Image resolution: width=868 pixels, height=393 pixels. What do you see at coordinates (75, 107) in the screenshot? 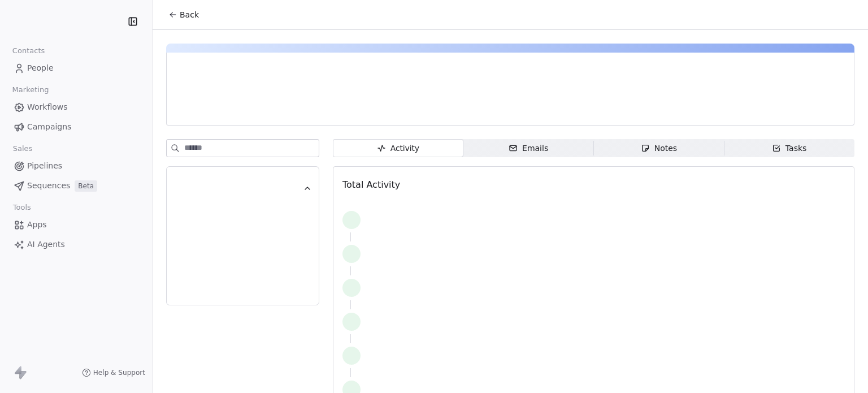
I see `a: Workflows` at bounding box center [75, 107].